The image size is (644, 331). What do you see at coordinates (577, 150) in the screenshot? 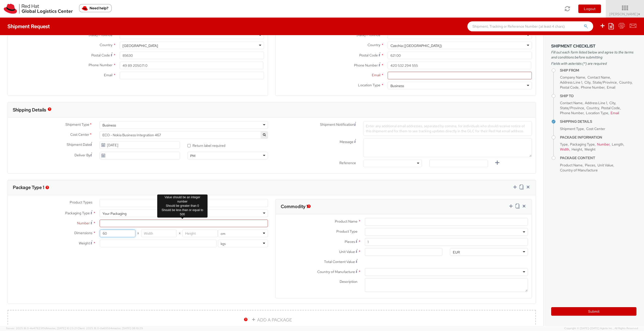
I see `span: Height` at bounding box center [577, 150].